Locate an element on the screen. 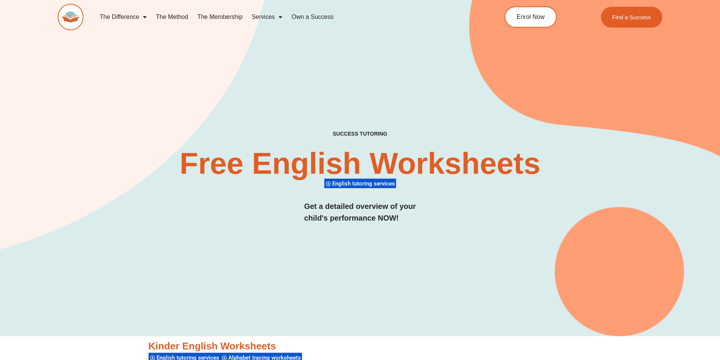 This screenshot has width=720, height=360. h3: Kinder English Worksheets is located at coordinates (360, 347).